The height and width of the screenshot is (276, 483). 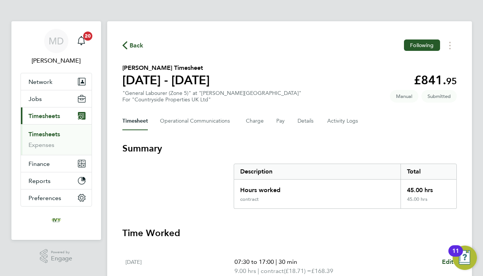 I want to click on span: 9.00 hrs, so click(x=245, y=271).